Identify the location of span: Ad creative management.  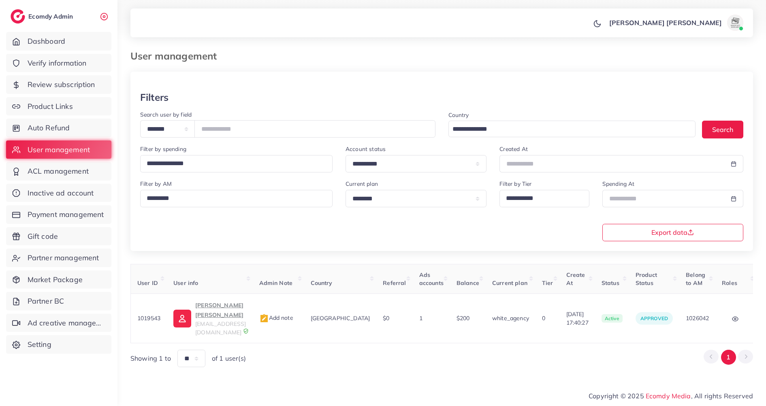
(66, 323).